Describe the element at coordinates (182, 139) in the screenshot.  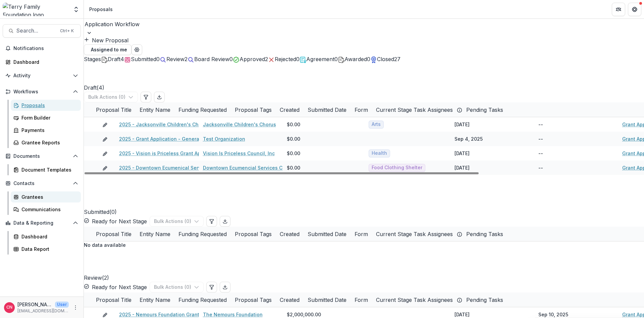
I see `a: 2025 - Grant Application - General Operating Support` at that location.